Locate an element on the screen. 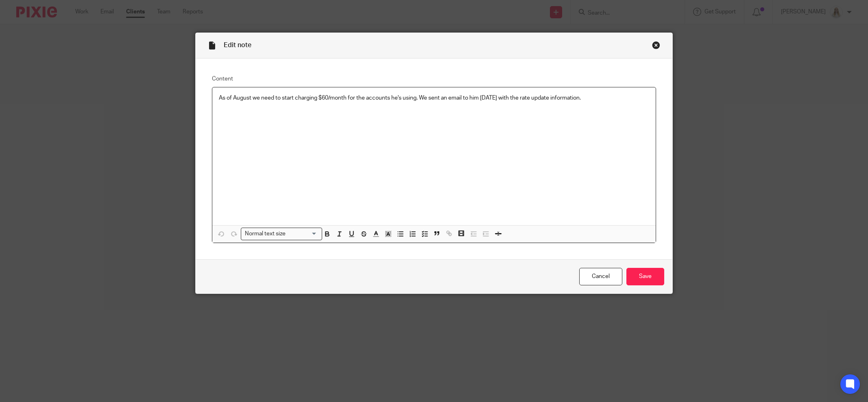 The width and height of the screenshot is (868, 402). input: Search for option is located at coordinates (302, 234).